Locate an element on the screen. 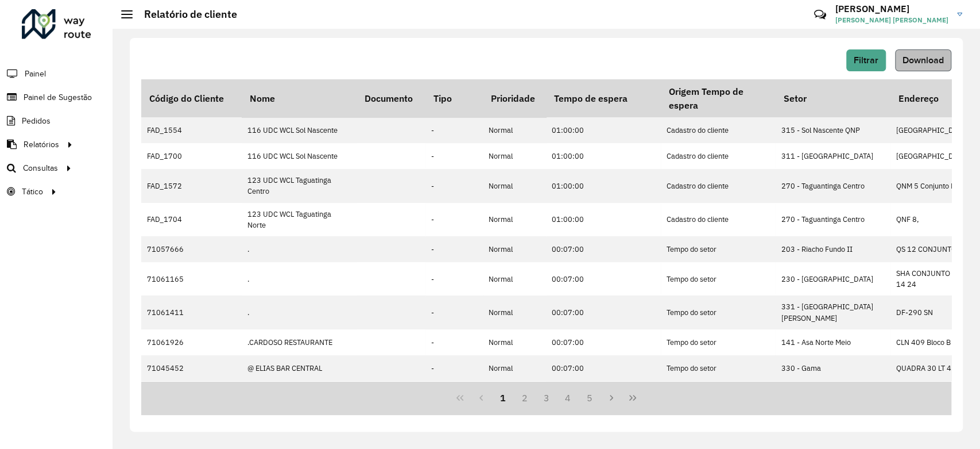  button: 2 is located at coordinates (525, 397).